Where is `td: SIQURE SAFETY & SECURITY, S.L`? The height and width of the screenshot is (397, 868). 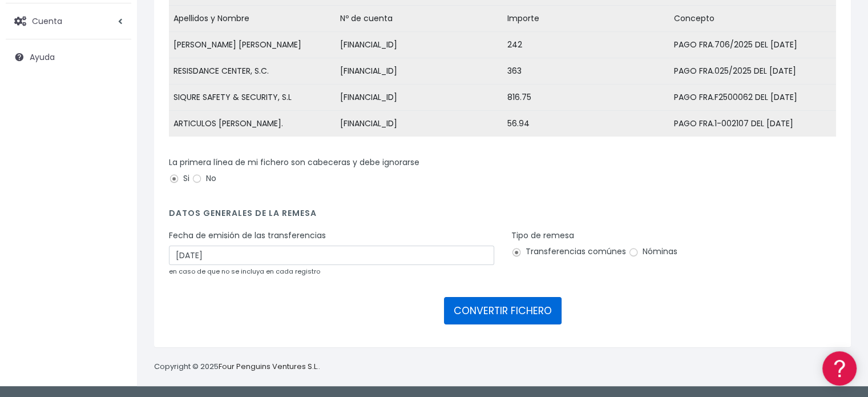 td: SIQURE SAFETY & SECURITY, S.L is located at coordinates (252, 98).